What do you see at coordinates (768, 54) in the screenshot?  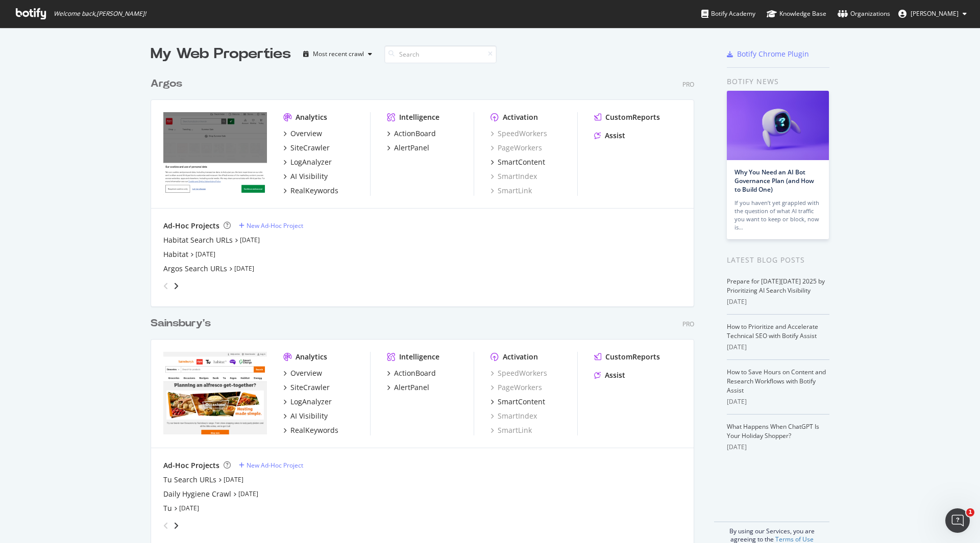 I see `a: Botify Chrome Plugin` at bounding box center [768, 54].